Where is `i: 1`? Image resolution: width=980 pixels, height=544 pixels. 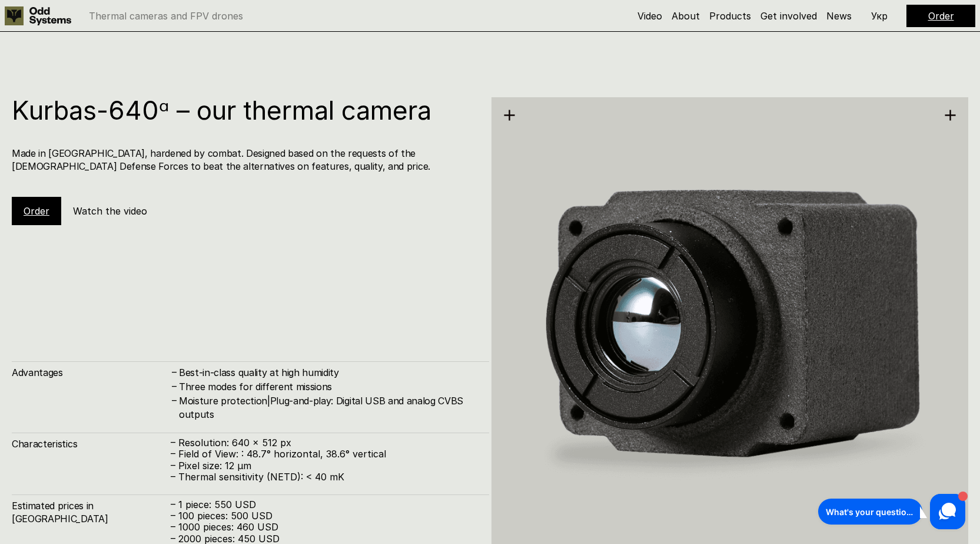
i: 1 is located at coordinates (148, 5).